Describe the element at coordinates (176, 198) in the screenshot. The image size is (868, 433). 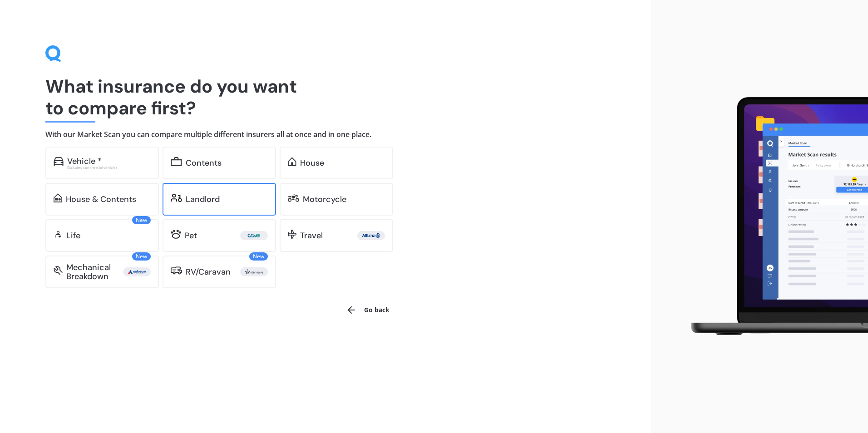
I see `img: landlord.470ea2398dcb263567d0.svg` at that location.